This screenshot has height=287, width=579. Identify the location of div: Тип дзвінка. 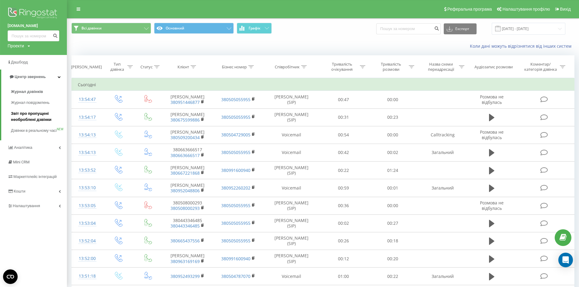
(117, 67).